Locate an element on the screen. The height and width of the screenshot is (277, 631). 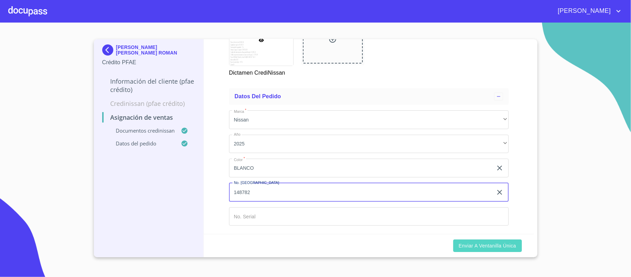
p: Asignación de Ventas is located at coordinates (149, 117).